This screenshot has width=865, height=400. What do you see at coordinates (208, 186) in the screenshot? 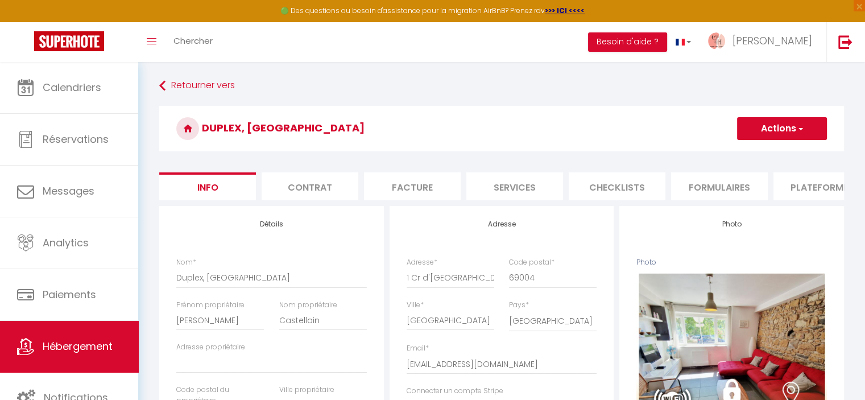
I see `li: Info` at bounding box center [208, 186].